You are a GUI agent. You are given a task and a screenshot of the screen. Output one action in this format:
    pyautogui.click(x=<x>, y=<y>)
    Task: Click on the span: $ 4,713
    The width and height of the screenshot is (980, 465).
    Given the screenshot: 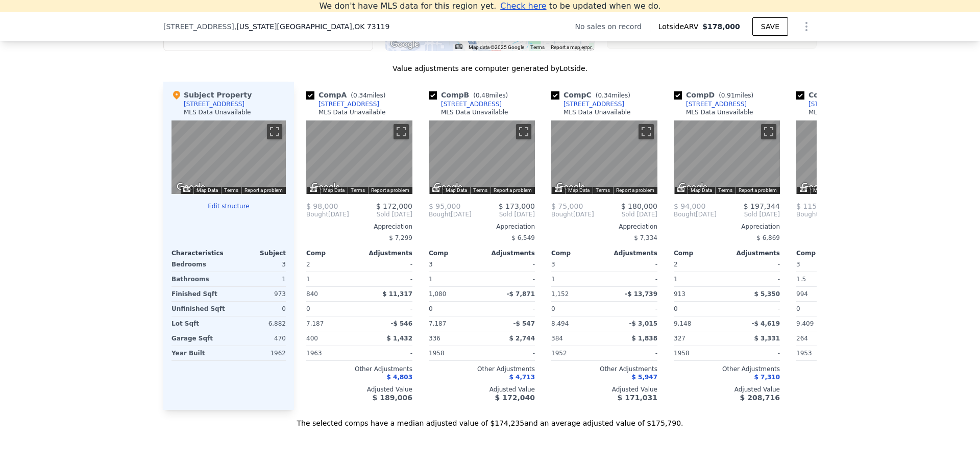 What is the action you would take?
    pyautogui.click(x=522, y=377)
    